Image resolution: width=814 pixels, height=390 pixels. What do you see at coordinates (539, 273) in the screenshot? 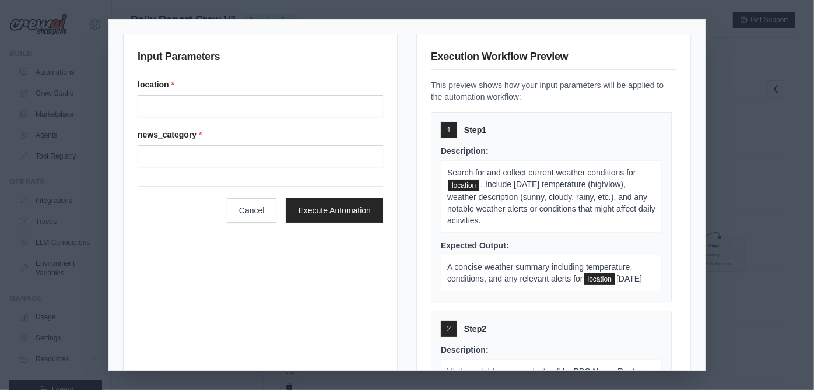
I see `span: A concise weather summary including temperature, conditions, and any relevant alerts for` at bounding box center [539, 273].